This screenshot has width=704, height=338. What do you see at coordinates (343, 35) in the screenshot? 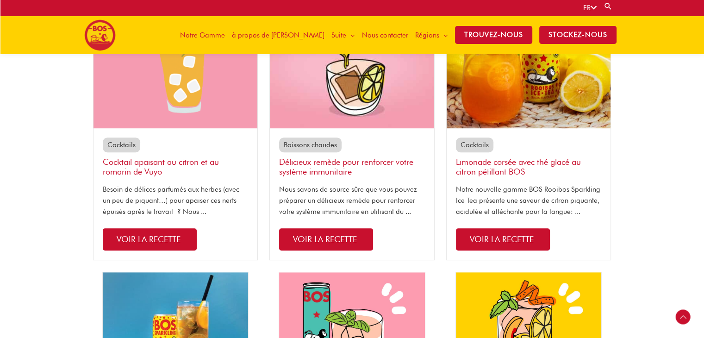
I see `a: Suite` at bounding box center [343, 35].